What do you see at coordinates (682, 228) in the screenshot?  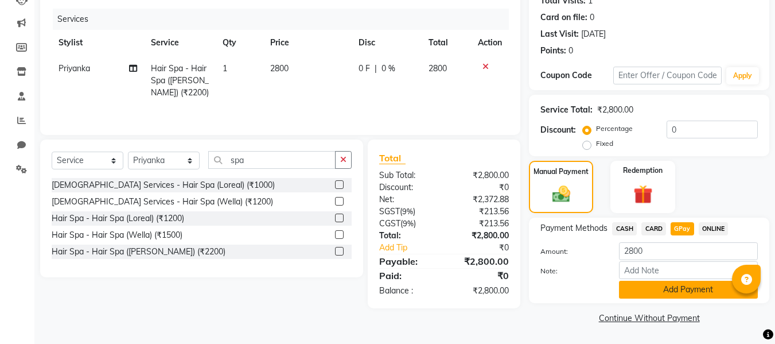 I see `span: GPay` at bounding box center [682, 228].